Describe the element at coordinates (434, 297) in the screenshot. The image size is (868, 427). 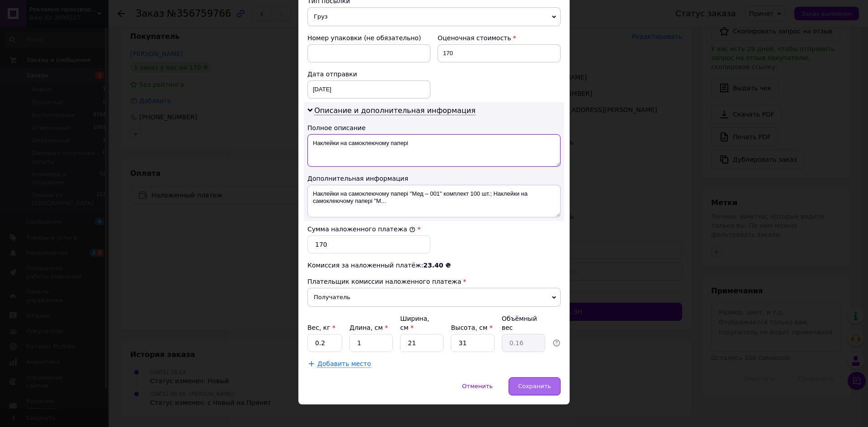
I see `span: Получатель` at that location.